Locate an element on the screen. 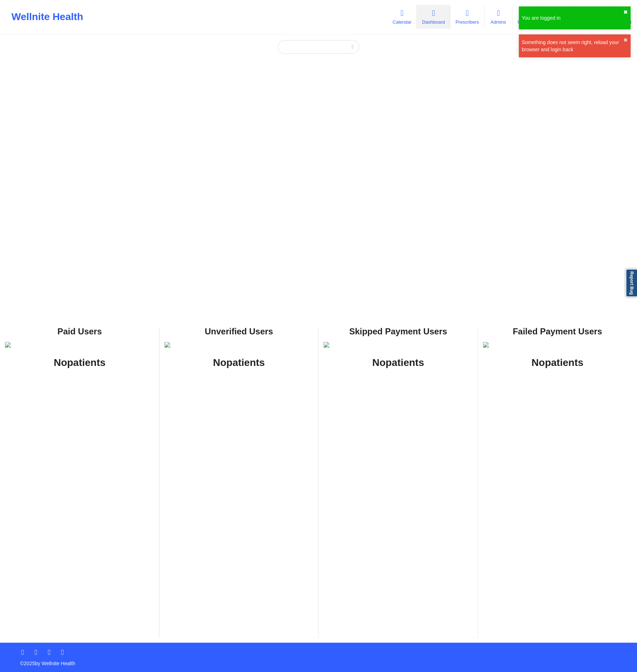  div: Something does not seem right, reload your browser and login back is located at coordinates (572, 46).